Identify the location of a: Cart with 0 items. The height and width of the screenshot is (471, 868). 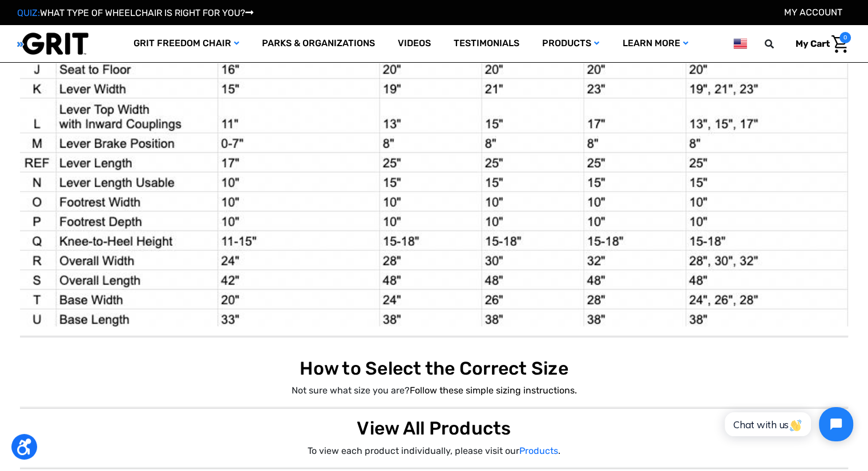
(819, 44).